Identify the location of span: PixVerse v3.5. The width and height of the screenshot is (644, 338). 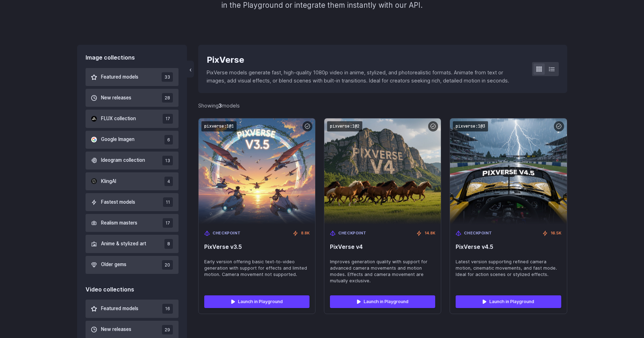
(257, 246).